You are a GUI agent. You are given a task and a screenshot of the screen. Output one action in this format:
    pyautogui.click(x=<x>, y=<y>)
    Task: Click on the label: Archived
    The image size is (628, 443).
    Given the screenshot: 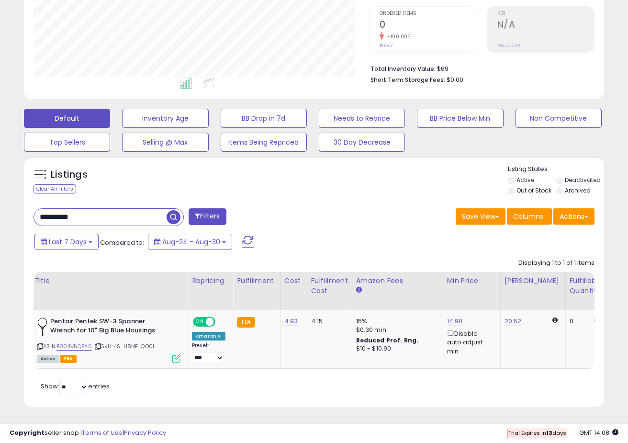 What is the action you would take?
    pyautogui.click(x=578, y=190)
    